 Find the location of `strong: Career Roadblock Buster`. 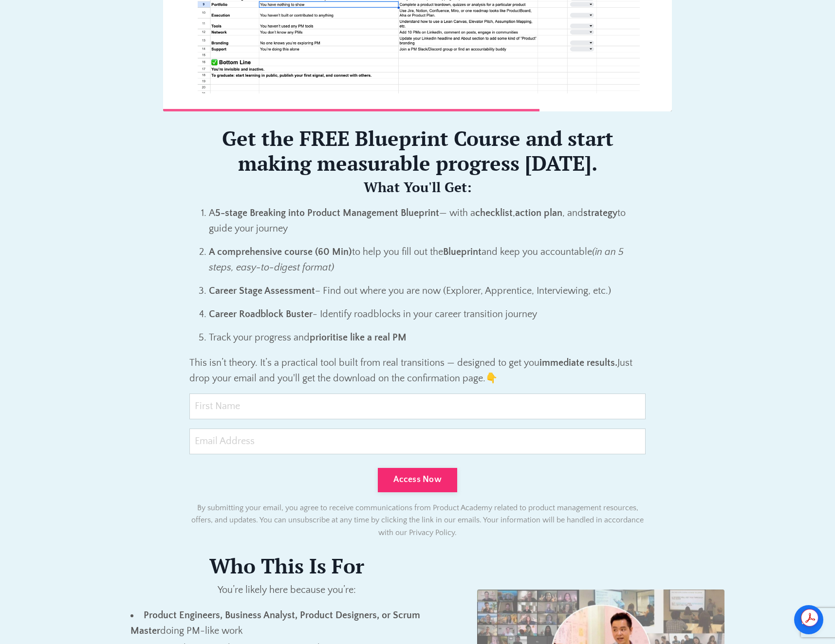

strong: Career Roadblock Buster is located at coordinates (261, 315).